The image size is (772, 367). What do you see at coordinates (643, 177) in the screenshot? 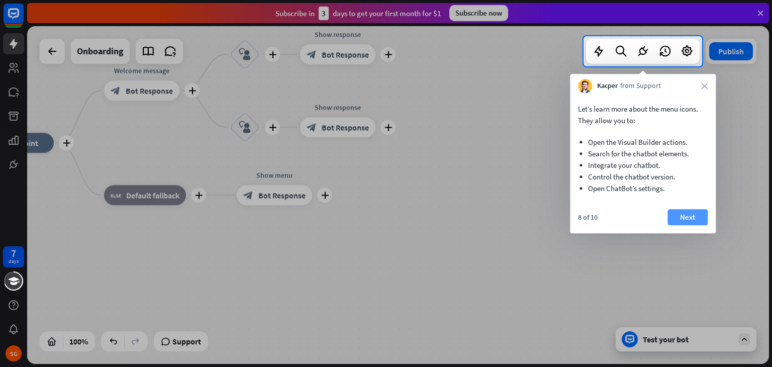
I see `li: Control the chatbot version.` at bounding box center [643, 177].